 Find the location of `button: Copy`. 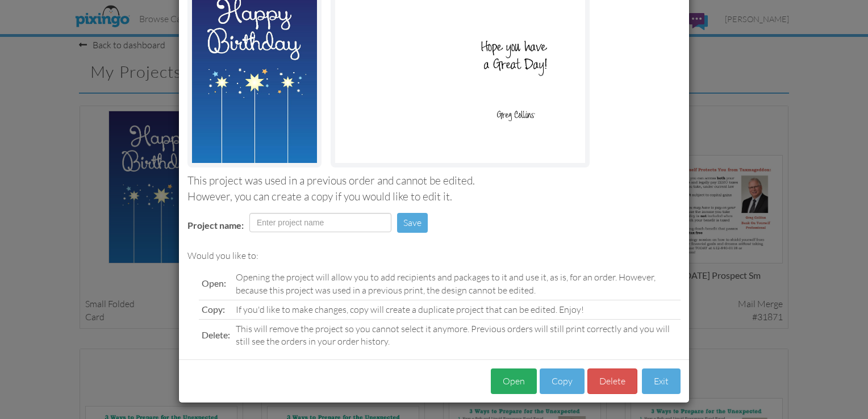

button: Copy is located at coordinates (562, 381).